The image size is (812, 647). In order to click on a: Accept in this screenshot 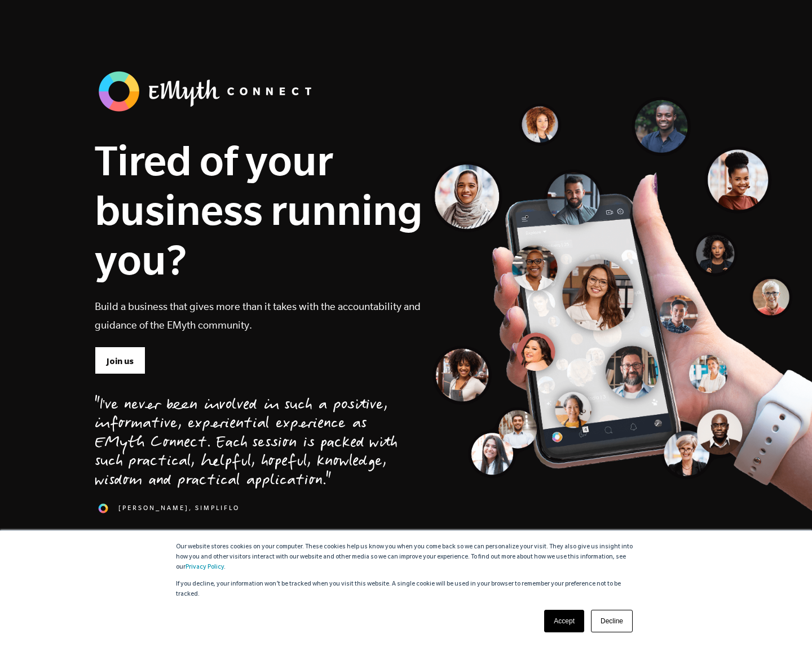, I will do `click(563, 621)`.